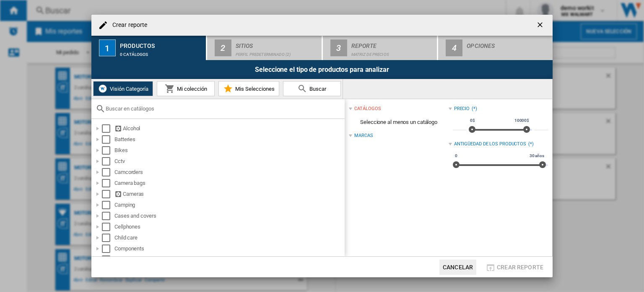  What do you see at coordinates (312, 88) in the screenshot?
I see `button: Buscar` at bounding box center [312, 88].